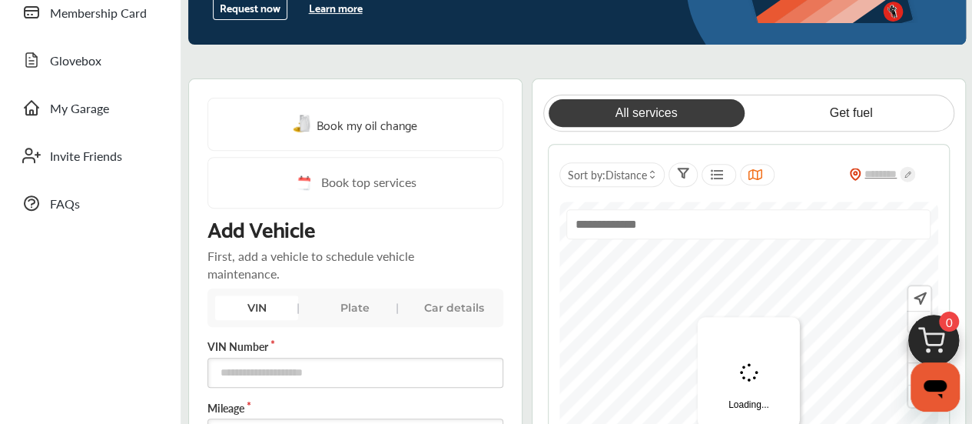 Image resolution: width=972 pixels, height=424 pixels. What do you see at coordinates (104, 60) in the screenshot?
I see `span: Glovebox` at bounding box center [104, 60].